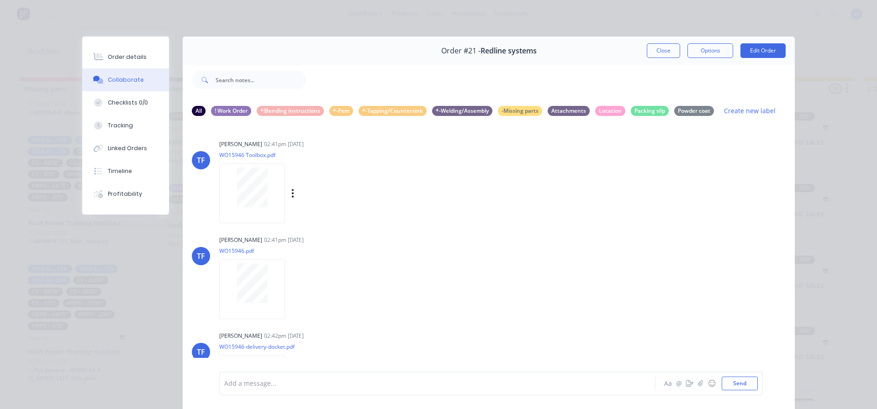 The width and height of the screenshot is (877, 409). What do you see at coordinates (392, 111) in the screenshot?
I see `div: *-Tapping/Countersink` at bounding box center [392, 111].